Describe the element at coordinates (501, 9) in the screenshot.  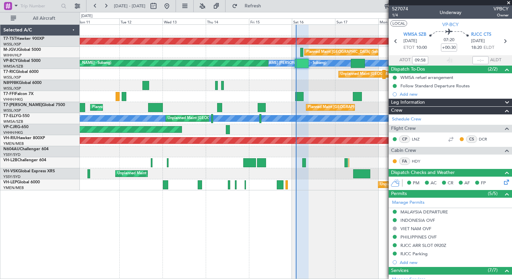
I see `span: VPBCY` at that location.